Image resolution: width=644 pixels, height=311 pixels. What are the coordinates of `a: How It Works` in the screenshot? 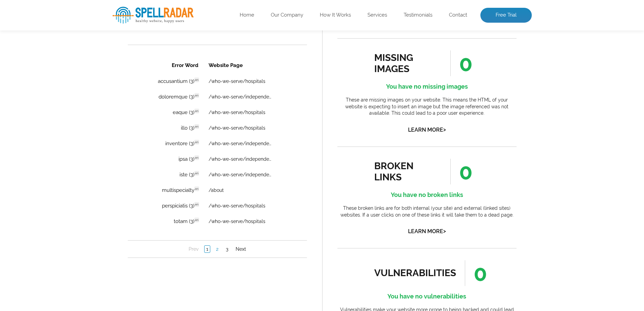 It's located at (336, 15).